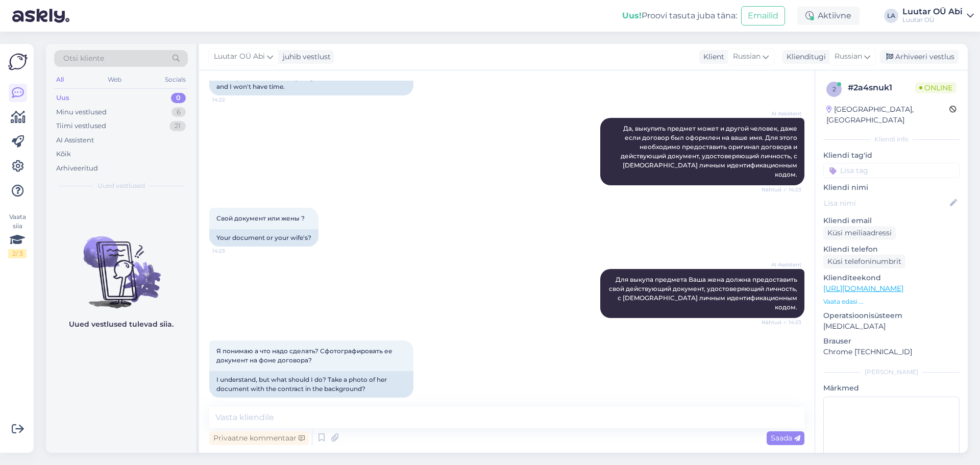  What do you see at coordinates (264, 237) in the screenshot?
I see `div: Your document or your wife's?` at bounding box center [264, 237].